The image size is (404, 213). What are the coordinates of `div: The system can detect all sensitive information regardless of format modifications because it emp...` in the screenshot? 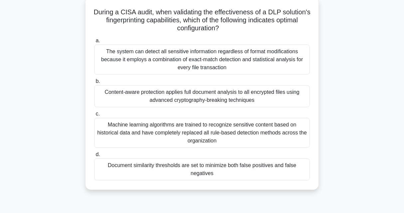 It's located at (202, 60).